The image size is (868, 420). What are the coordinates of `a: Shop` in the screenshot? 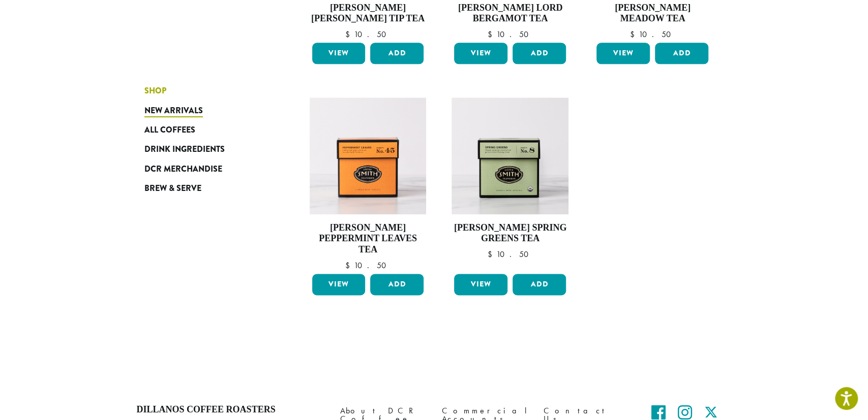 It's located at (206, 91).